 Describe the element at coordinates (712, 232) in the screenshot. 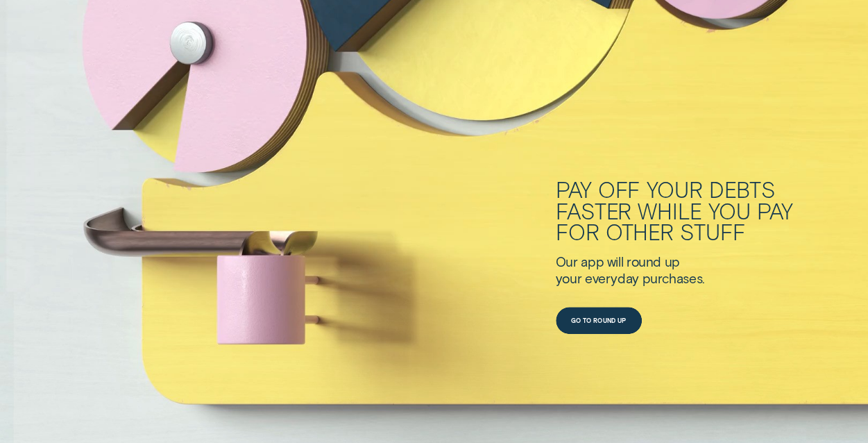

I see `div: stuff` at that location.